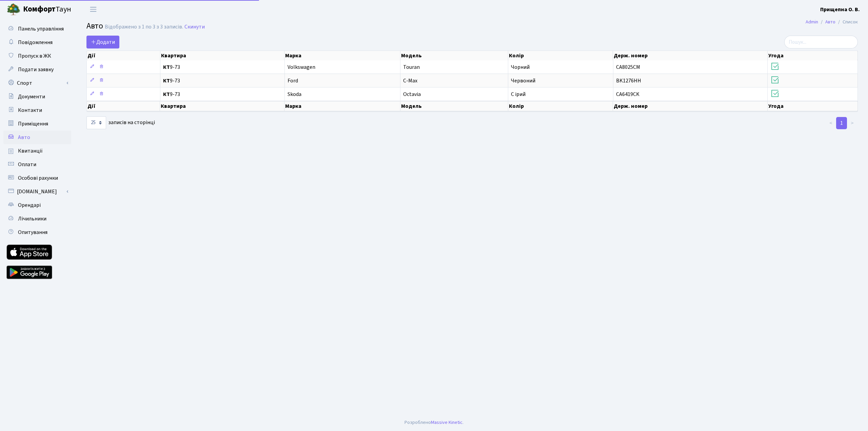  Describe the element at coordinates (302, 67) in the screenshot. I see `span: Volkswagen` at that location.